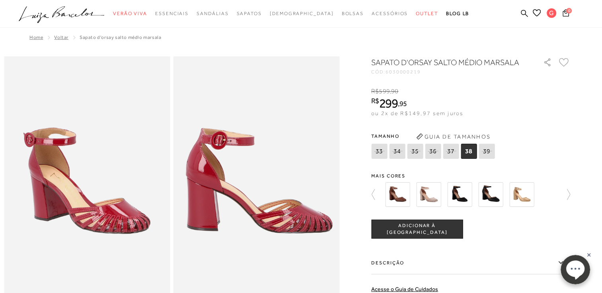 This screenshot has width=602, height=293. Describe the element at coordinates (457, 14) in the screenshot. I see `a: BLOG LB` at that location.